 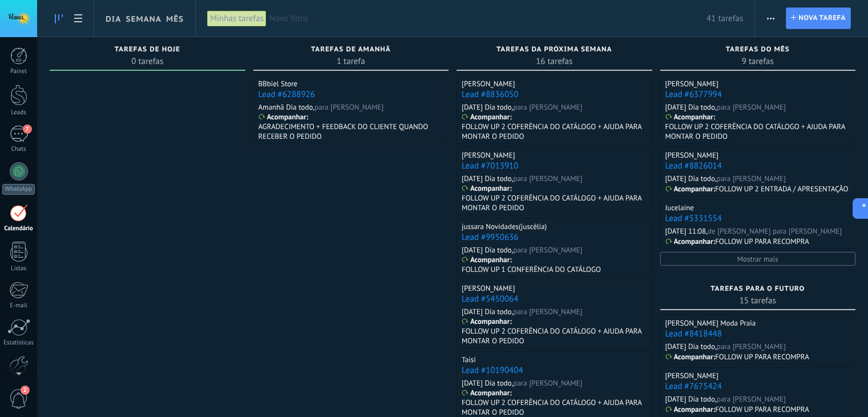 I want to click on div: Taisi, so click(x=468, y=359).